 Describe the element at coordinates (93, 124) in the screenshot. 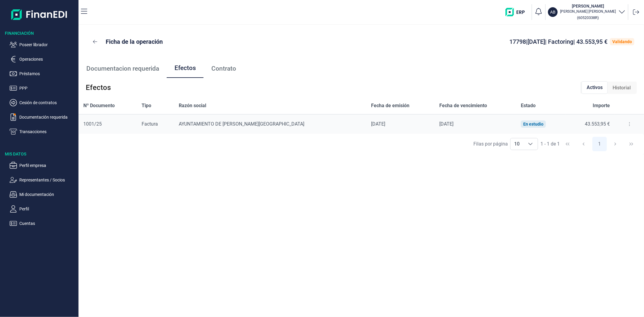

I see `span: 1001/25` at that location.